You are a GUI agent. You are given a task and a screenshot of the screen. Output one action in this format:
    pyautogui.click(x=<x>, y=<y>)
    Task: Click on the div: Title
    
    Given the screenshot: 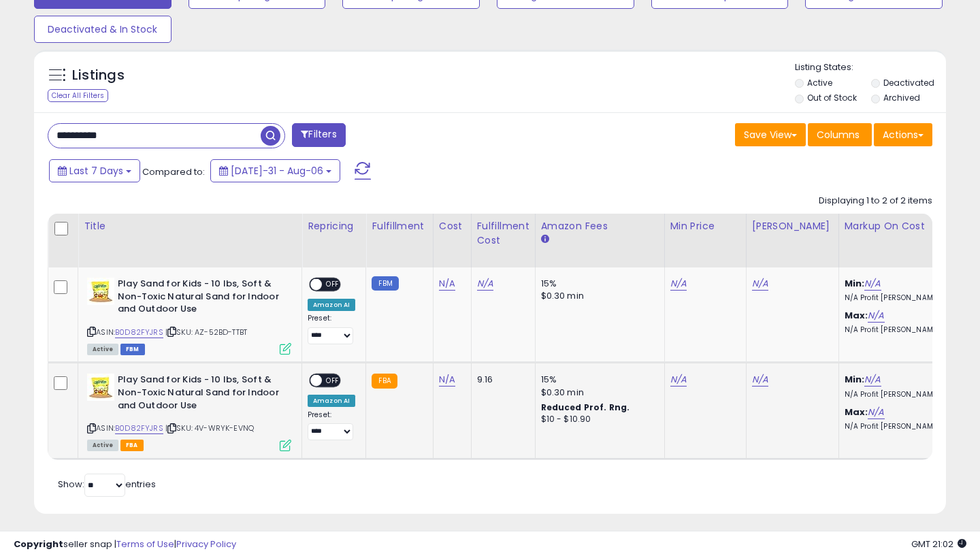 What is the action you would take?
    pyautogui.click(x=190, y=226)
    